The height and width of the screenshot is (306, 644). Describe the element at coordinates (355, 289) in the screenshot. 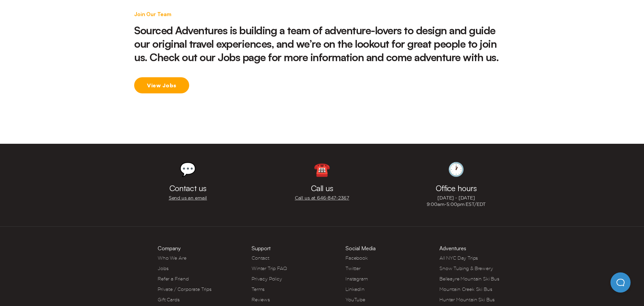

I see `a: LinkedIn` at that location.